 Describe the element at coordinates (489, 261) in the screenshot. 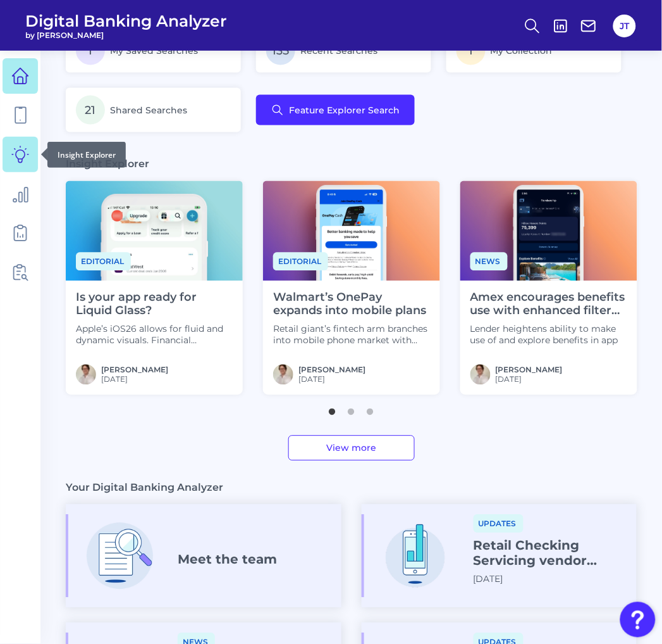

I see `span: News` at that location.